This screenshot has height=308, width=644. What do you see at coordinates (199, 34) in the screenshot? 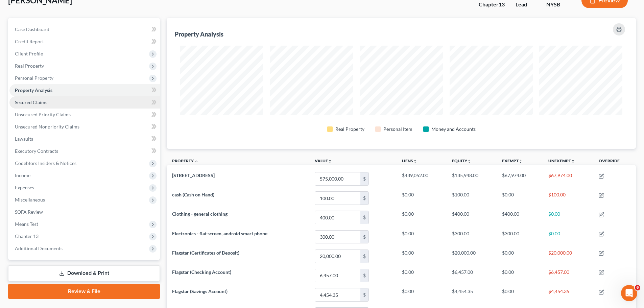
I see `div: Property Analysis` at bounding box center [199, 34].